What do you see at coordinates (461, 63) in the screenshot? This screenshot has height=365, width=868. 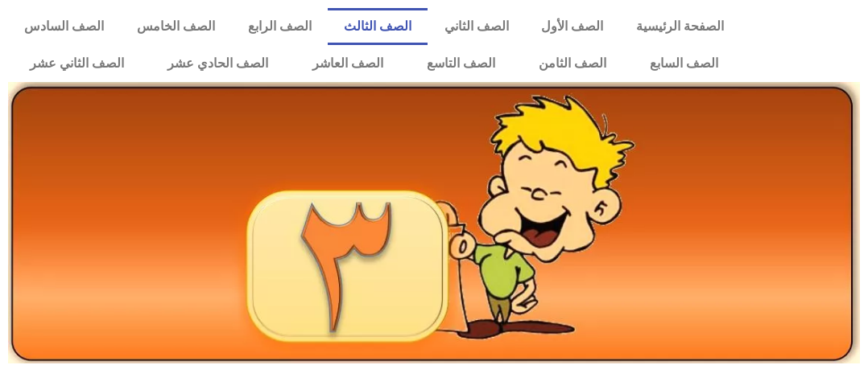 I see `a: الصف التاسع` at bounding box center [461, 63].